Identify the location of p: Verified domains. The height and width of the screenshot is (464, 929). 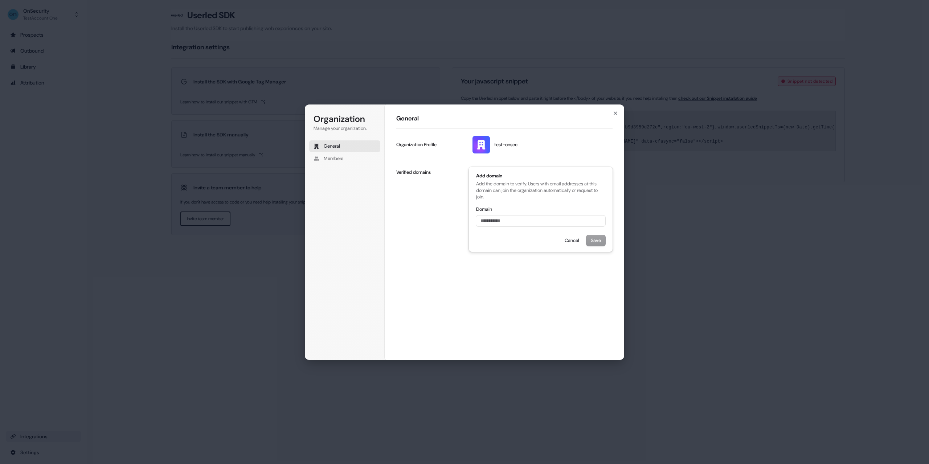
(413, 172).